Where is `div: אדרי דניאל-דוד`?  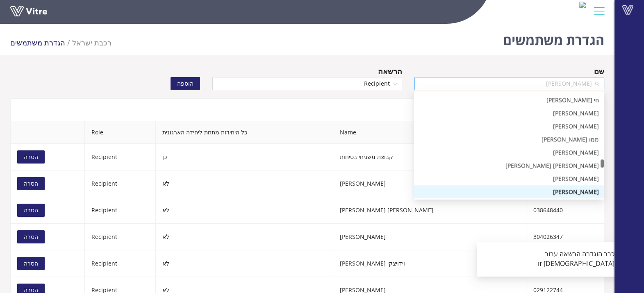
div: אדרי דניאל-דוד is located at coordinates (509, 152).